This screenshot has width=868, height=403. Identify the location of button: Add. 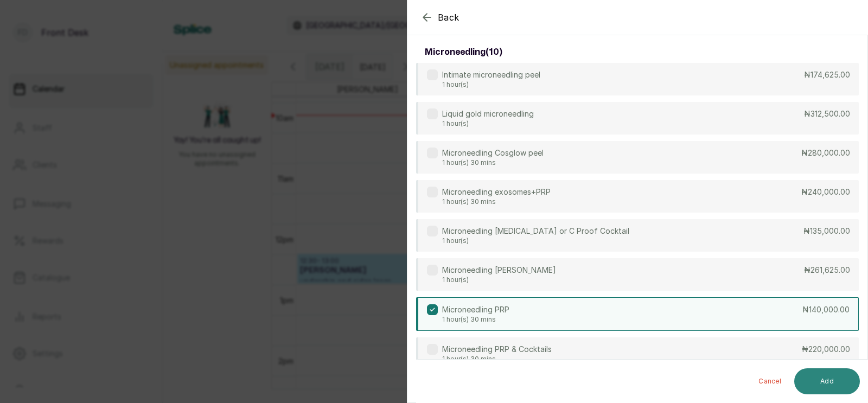
(827, 381).